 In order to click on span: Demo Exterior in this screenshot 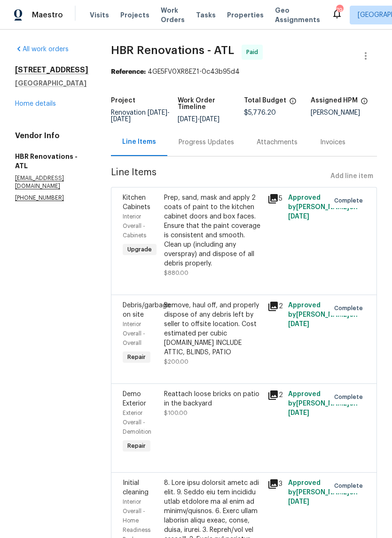, I will do `click(134, 399)`.